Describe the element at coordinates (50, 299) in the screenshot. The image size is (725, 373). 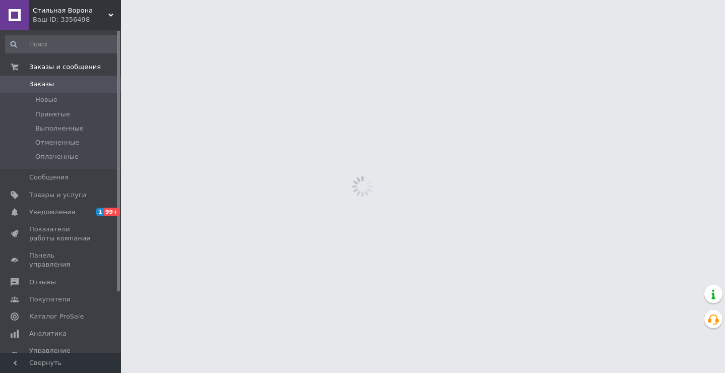
I see `span: Покупатели` at that location.